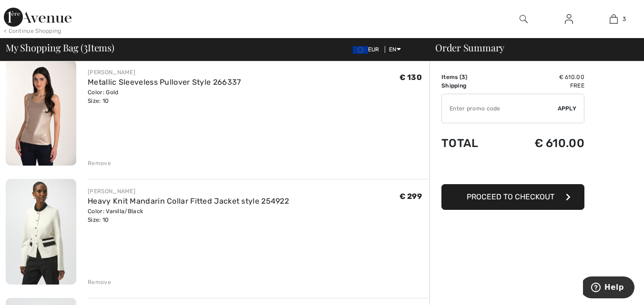  Describe the element at coordinates (164, 97) in the screenshot. I see `div: Color: Gold Size: 10` at that location.